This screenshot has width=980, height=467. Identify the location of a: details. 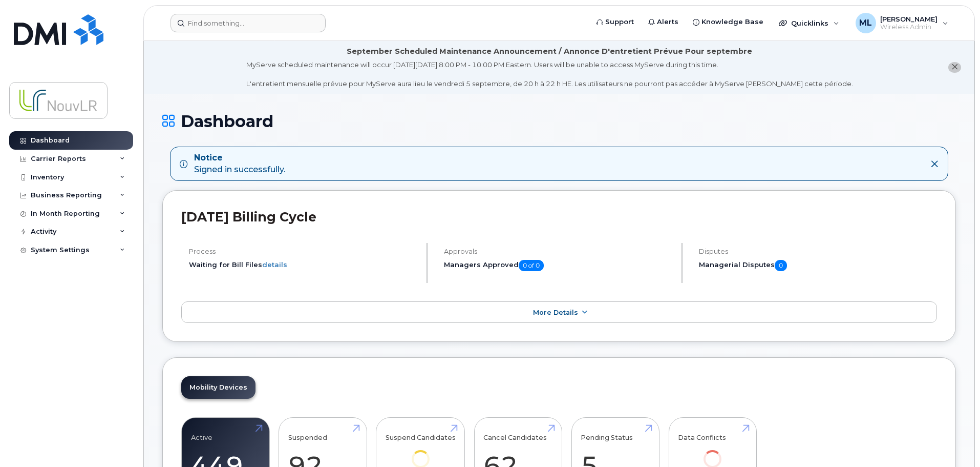
(274, 265).